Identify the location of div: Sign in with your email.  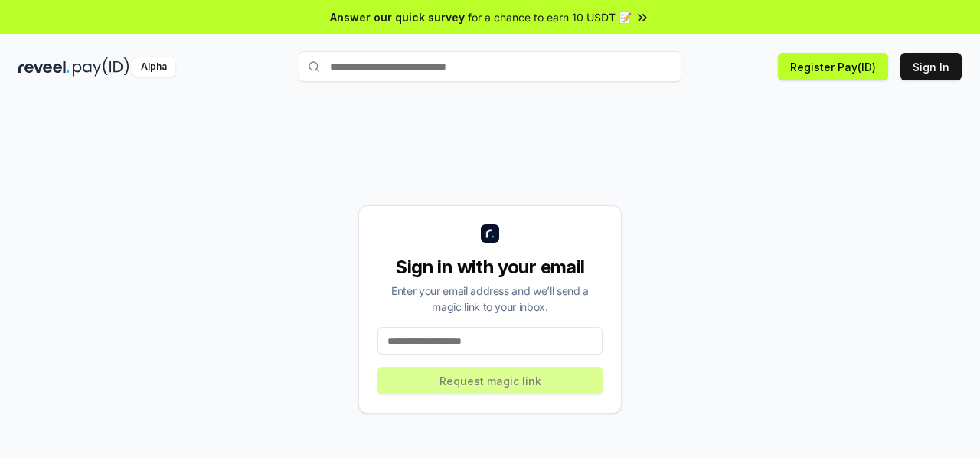
(490, 267).